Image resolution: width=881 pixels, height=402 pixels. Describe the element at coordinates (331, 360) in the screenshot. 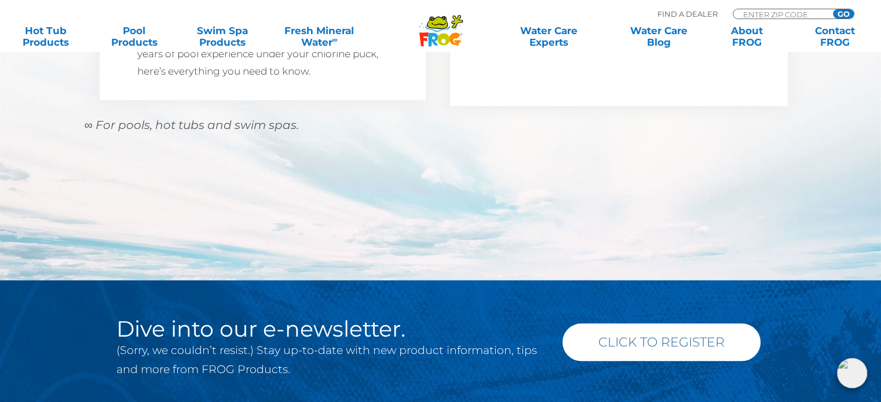

I see `p: (Sorry, we couldn’t resist.) Stay up-to-date with new product information, tips and more from FRO...` at that location.